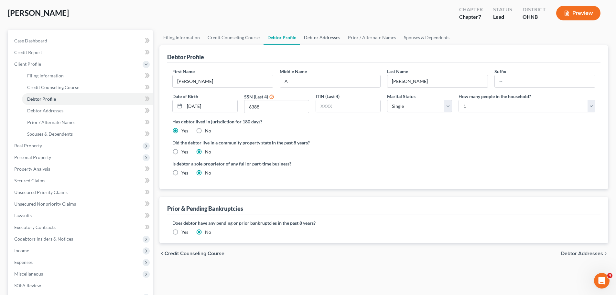 Image resolution: width=616 pixels, height=295 pixels. I want to click on div: Status, so click(503, 9).